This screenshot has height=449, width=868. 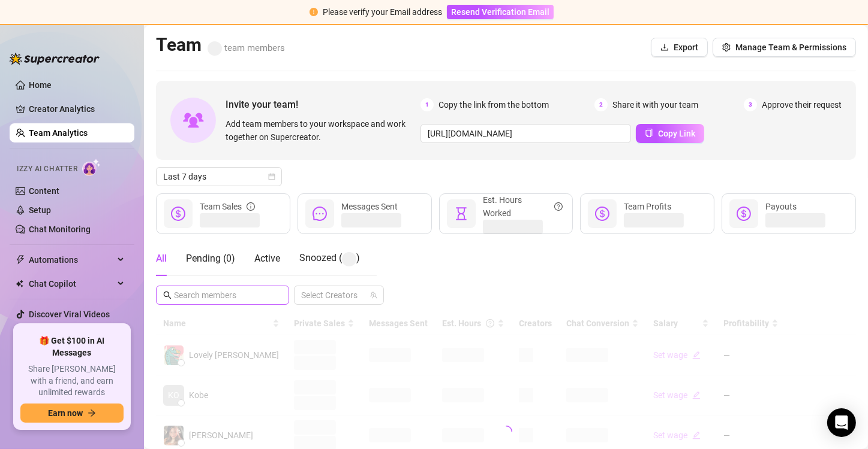 What do you see at coordinates (227, 207) in the screenshot?
I see `div: Team Sales` at bounding box center [227, 207].